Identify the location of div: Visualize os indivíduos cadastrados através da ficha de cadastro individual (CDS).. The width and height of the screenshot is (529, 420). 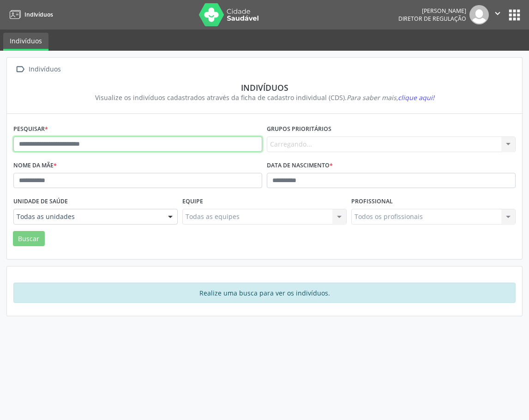
(264, 98).